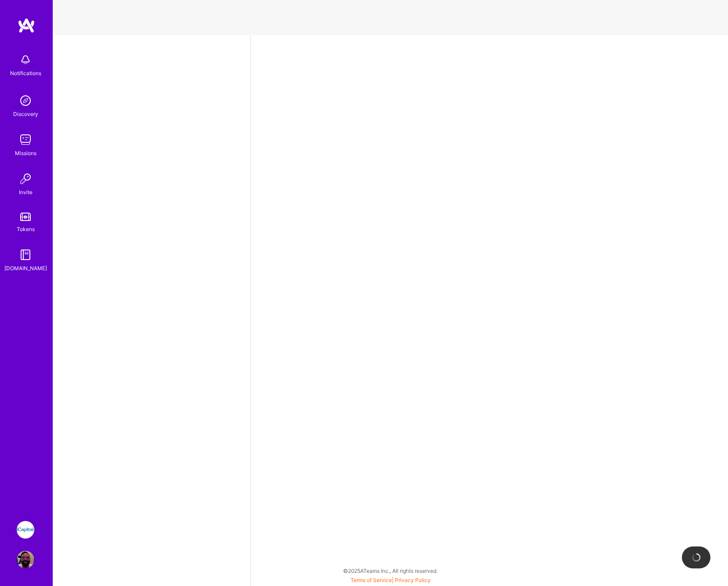 The height and width of the screenshot is (586, 728). Describe the element at coordinates (26, 559) in the screenshot. I see `a: User Avatar` at that location.